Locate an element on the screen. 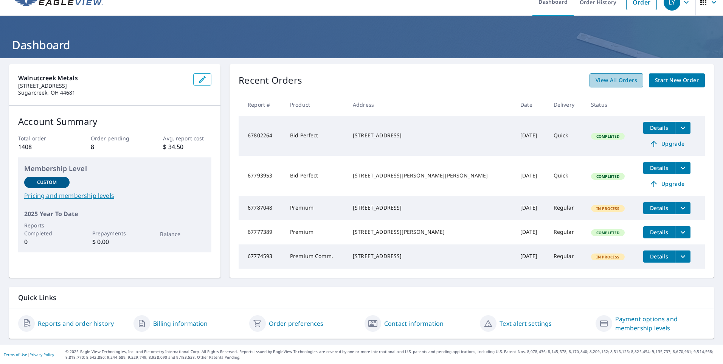 The height and width of the screenshot is (364, 723). button: filesDropdownBtn-67787048 is located at coordinates (682, 208).